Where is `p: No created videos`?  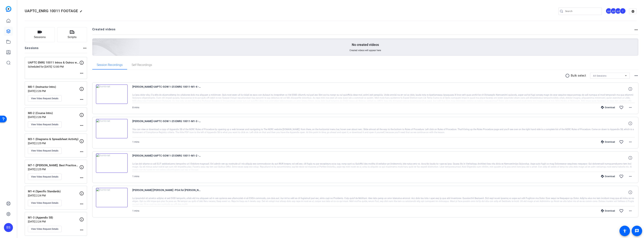 p: No created videos is located at coordinates (365, 45).